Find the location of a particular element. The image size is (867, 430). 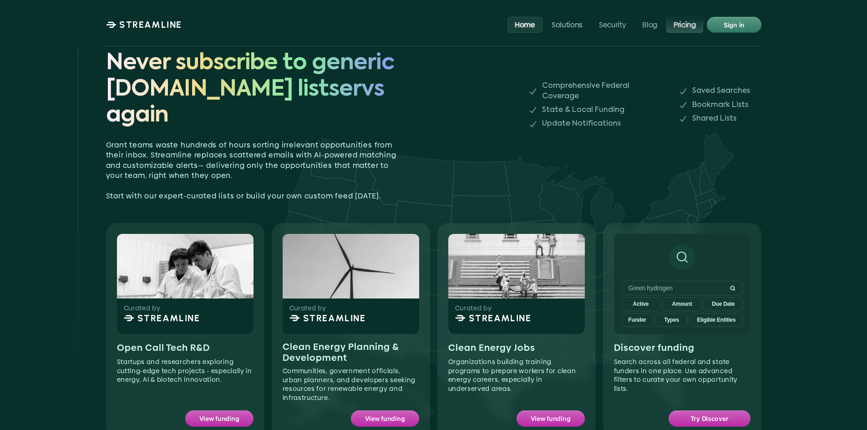

p: Eligible Entities is located at coordinates (716, 320).